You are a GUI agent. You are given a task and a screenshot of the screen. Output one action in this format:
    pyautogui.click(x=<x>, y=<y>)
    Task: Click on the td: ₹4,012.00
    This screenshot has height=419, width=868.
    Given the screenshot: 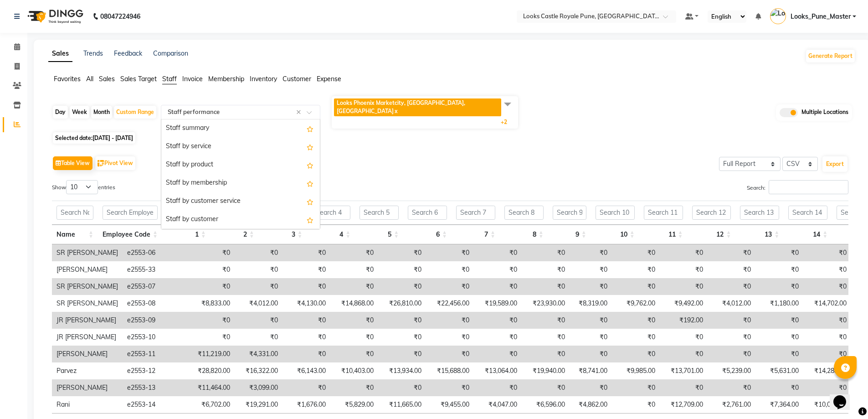 What is the action you would take?
    pyautogui.click(x=732, y=303)
    